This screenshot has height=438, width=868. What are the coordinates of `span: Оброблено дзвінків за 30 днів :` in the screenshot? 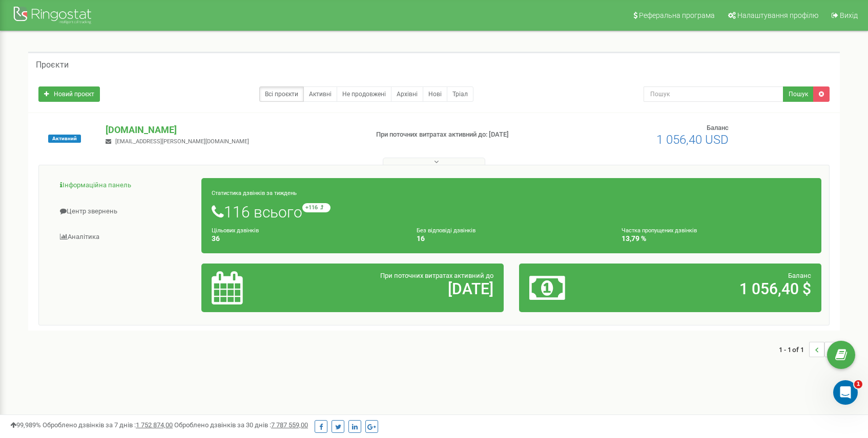 It's located at (241, 425).